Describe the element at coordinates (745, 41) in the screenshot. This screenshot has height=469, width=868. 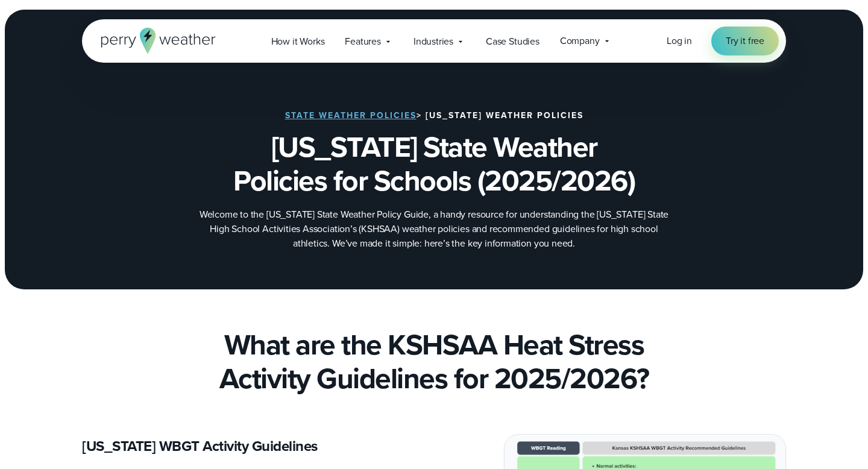
I see `a: Try it free` at that location.